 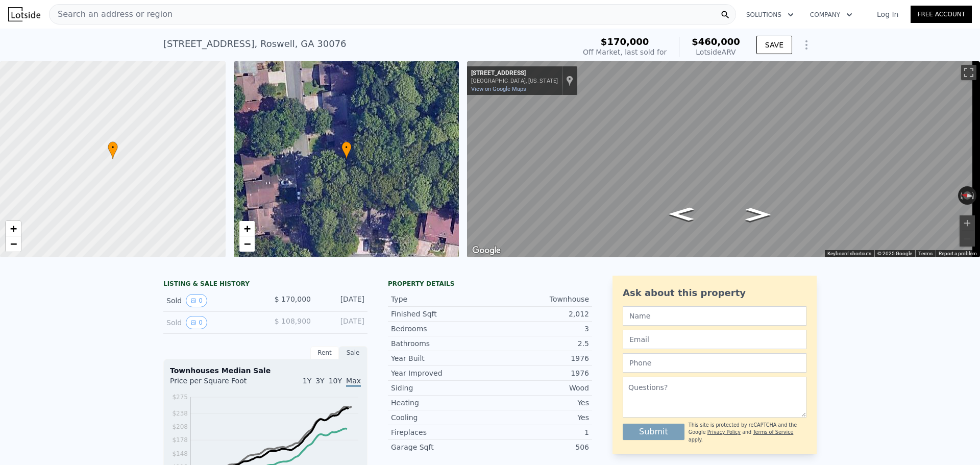 What do you see at coordinates (895, 253) in the screenshot?
I see `span: © 2025 Google` at bounding box center [895, 253].